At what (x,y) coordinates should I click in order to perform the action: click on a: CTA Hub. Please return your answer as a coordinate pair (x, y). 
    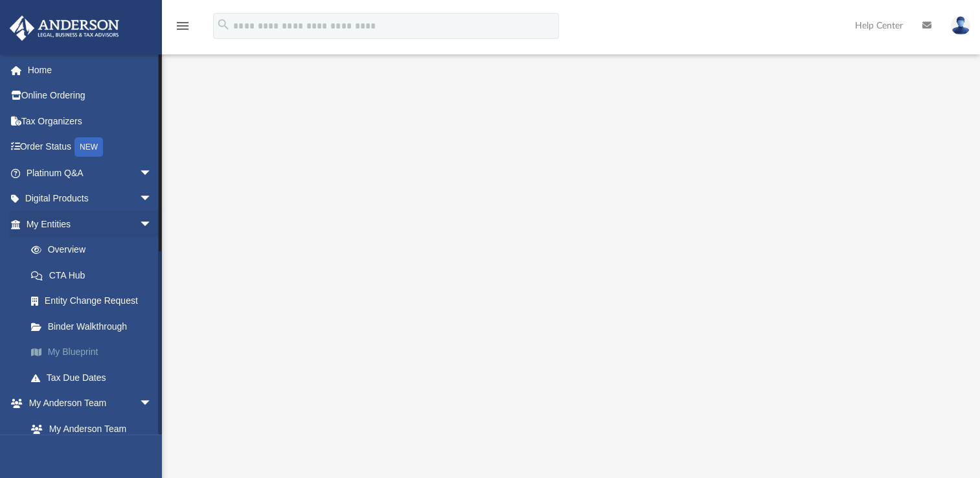
    Looking at the image, I should click on (94, 275).